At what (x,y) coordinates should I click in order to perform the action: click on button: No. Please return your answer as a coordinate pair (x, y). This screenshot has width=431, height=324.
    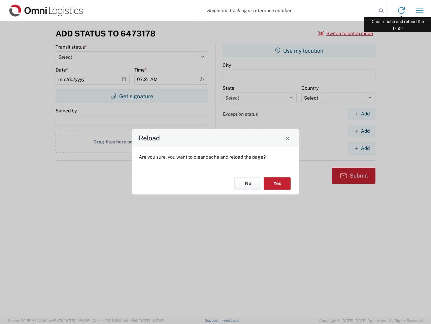
    Looking at the image, I should click on (248, 183).